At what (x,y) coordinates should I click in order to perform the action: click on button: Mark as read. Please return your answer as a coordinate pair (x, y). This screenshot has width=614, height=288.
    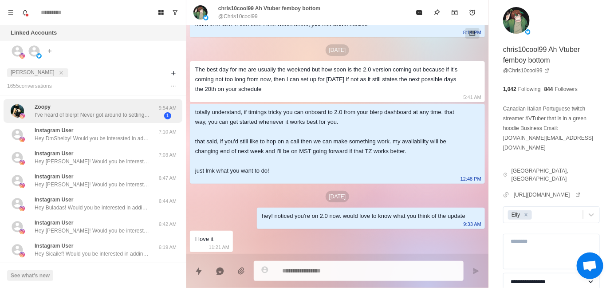
    Looking at the image, I should click on (419, 12).